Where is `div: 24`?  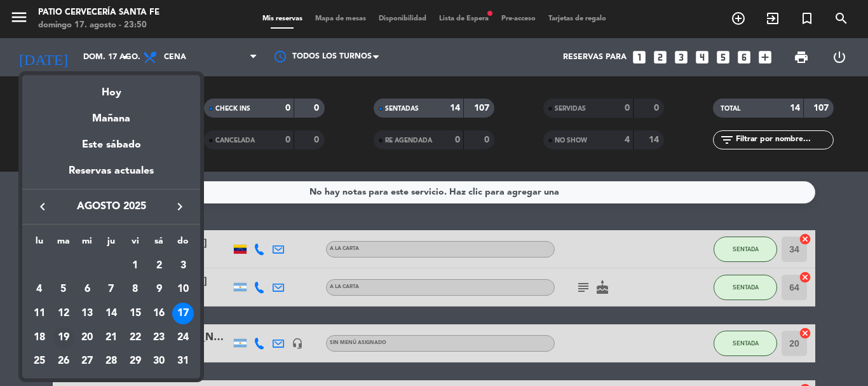
div: 24 is located at coordinates (183, 338).